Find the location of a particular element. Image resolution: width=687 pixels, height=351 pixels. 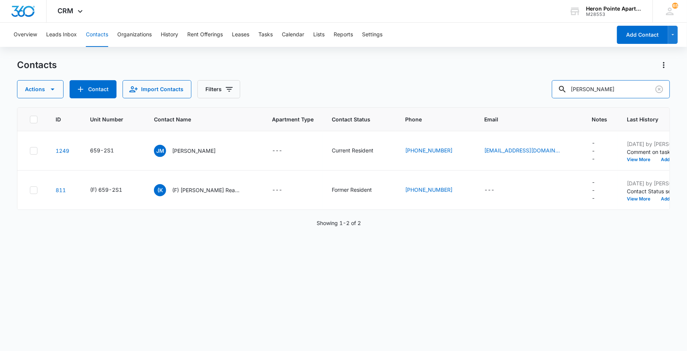

div: Email - jessemct1@gmail.com - Select to Edit Field is located at coordinates (529, 151).